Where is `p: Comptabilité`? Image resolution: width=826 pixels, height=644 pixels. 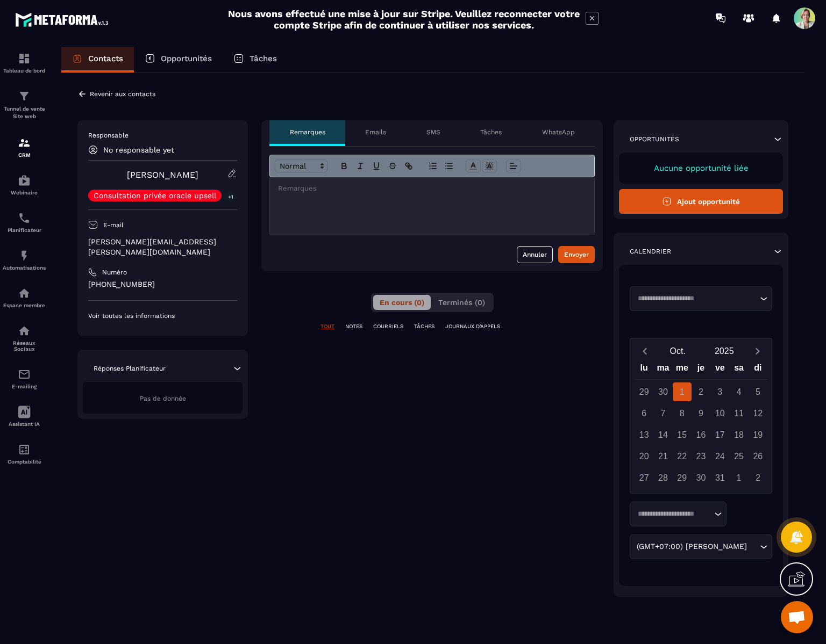
p: Comptabilité is located at coordinates (24, 462).